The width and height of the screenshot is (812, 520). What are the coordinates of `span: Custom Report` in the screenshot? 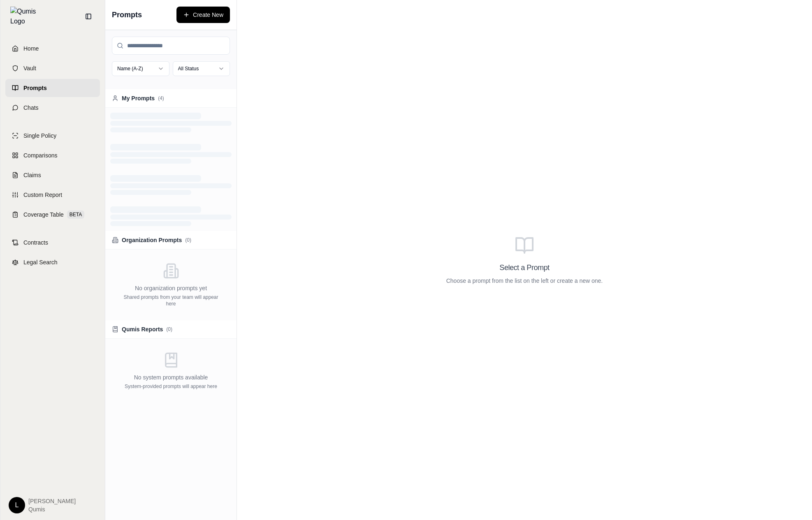 It's located at (43, 195).